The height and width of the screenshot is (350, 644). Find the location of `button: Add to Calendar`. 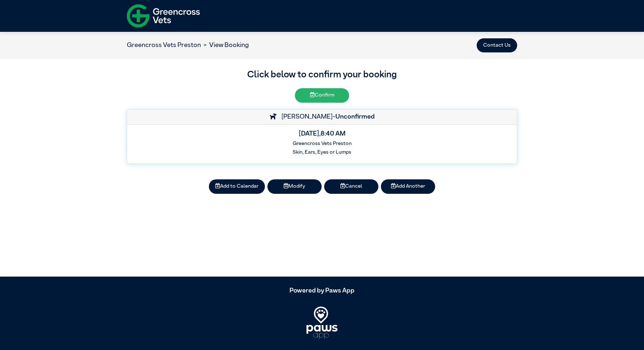

button: Add to Calendar is located at coordinates (237, 187).